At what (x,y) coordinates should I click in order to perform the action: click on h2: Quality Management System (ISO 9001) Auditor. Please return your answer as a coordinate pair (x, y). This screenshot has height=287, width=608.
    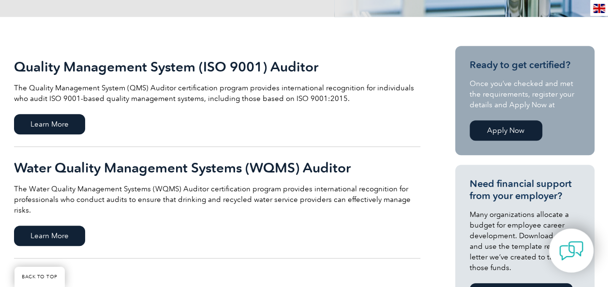
    Looking at the image, I should click on (217, 67).